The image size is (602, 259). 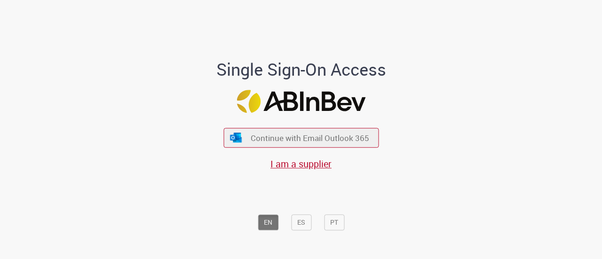 I want to click on img: Logo ABInBev, so click(x=301, y=101).